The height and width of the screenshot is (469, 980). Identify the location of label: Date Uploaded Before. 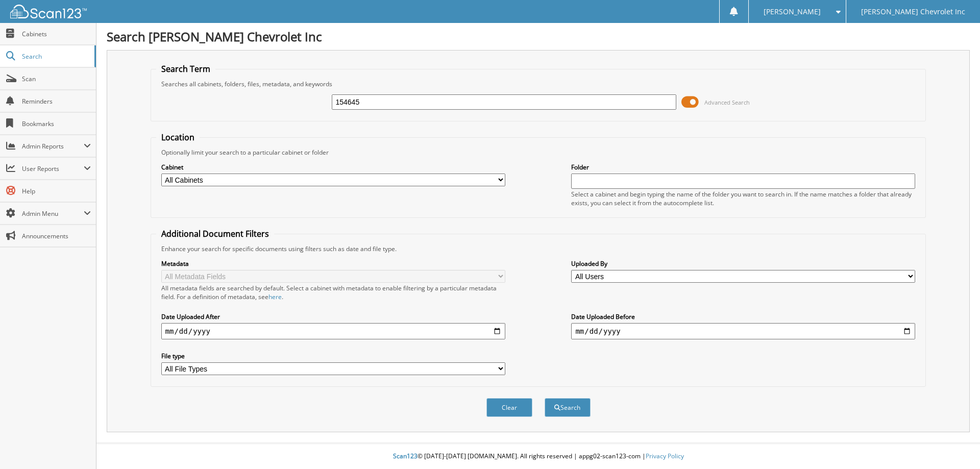
(743, 316).